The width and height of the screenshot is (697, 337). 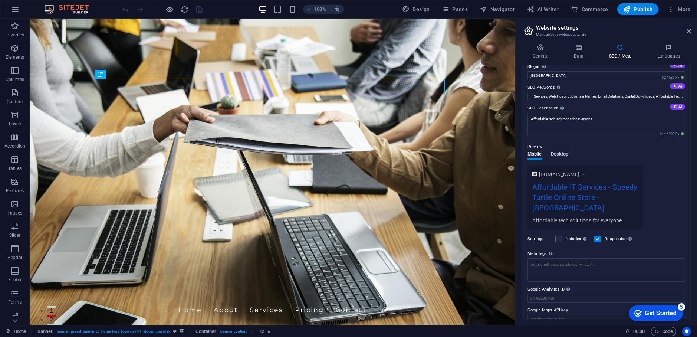 What do you see at coordinates (606, 254) in the screenshot?
I see `label: Meta tags` at bounding box center [606, 254].